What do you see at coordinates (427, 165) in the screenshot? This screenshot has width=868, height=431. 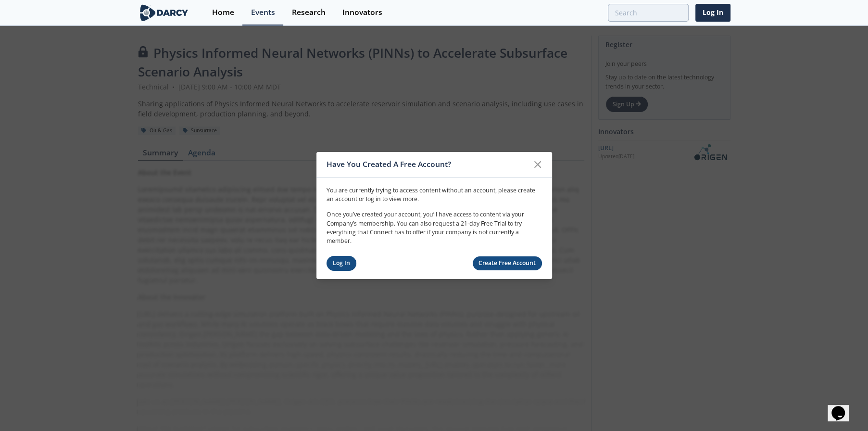 I see `div: Have You Created A Free Account?` at bounding box center [427, 165].